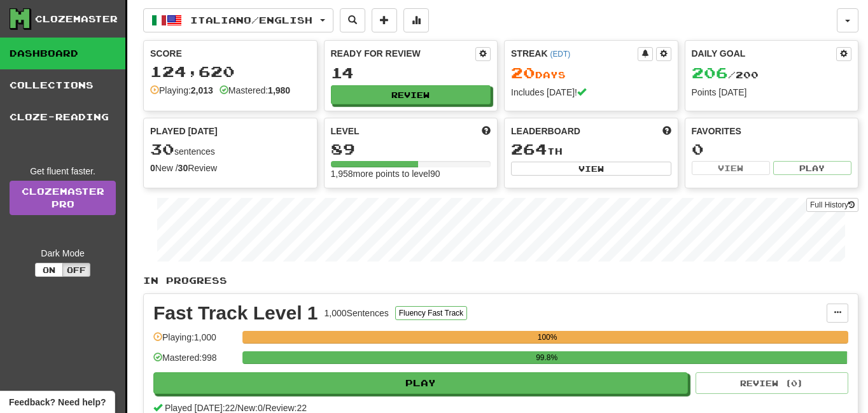 Image resolution: width=868 pixels, height=413 pixels. I want to click on button: More stats, so click(416, 21).